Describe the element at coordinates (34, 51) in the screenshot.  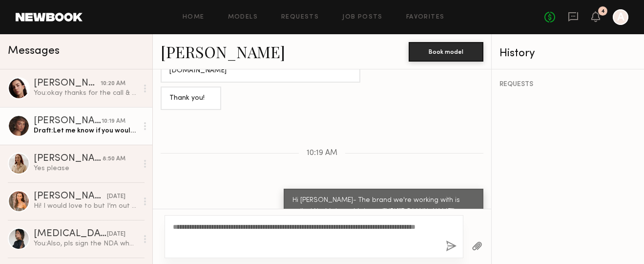
I see `span: Messages` at that location.